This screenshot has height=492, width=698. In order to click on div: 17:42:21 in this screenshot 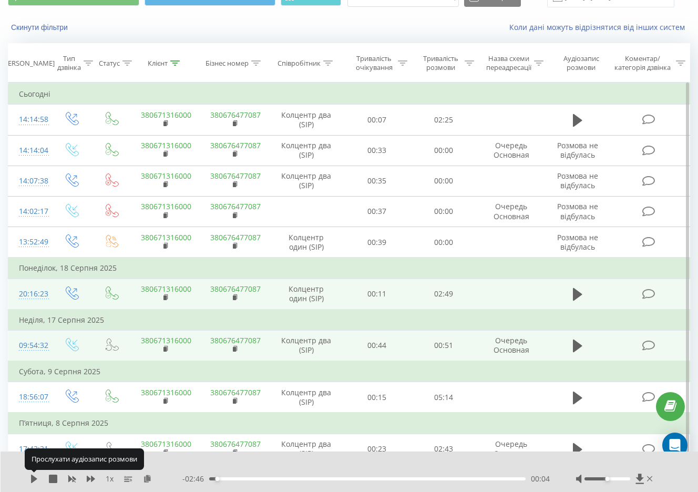, I will do `click(29, 449)`.